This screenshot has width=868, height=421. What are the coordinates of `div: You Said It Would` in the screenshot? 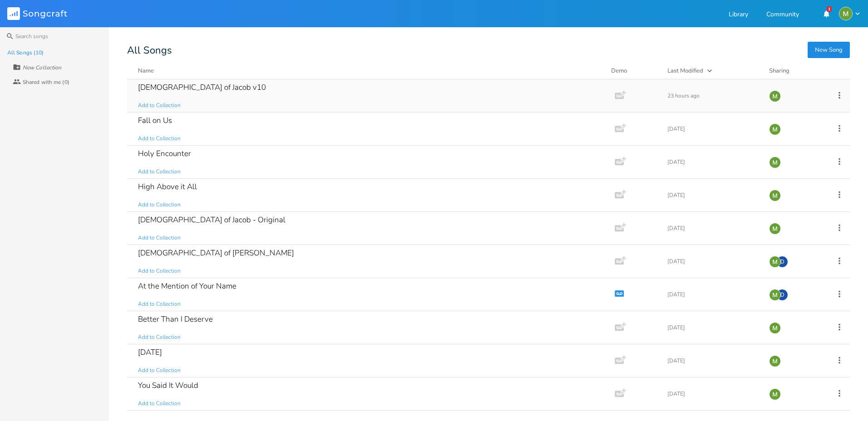 It's located at (168, 385).